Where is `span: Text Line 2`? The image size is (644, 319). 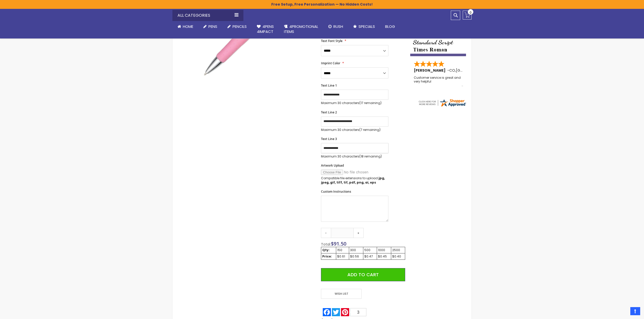 span: Text Line 2 is located at coordinates (329, 112).